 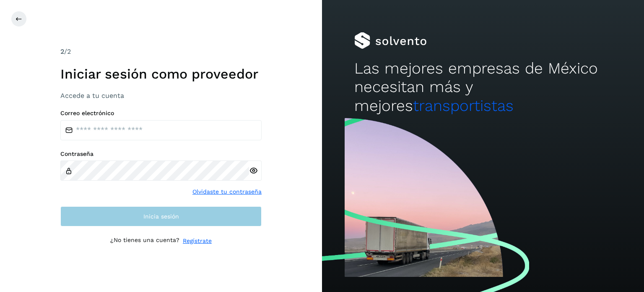 I want to click on div: /2, so click(x=161, y=52).